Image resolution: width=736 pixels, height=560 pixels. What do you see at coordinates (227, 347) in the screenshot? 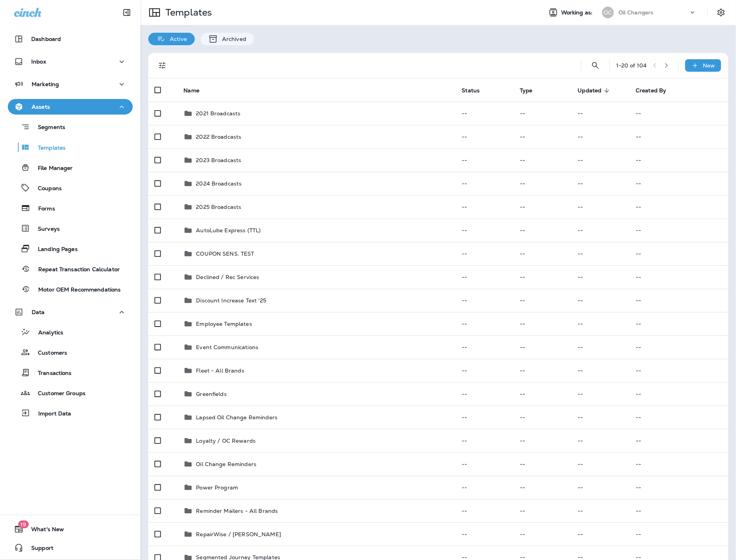
I see `p: Event Communications` at bounding box center [227, 347].